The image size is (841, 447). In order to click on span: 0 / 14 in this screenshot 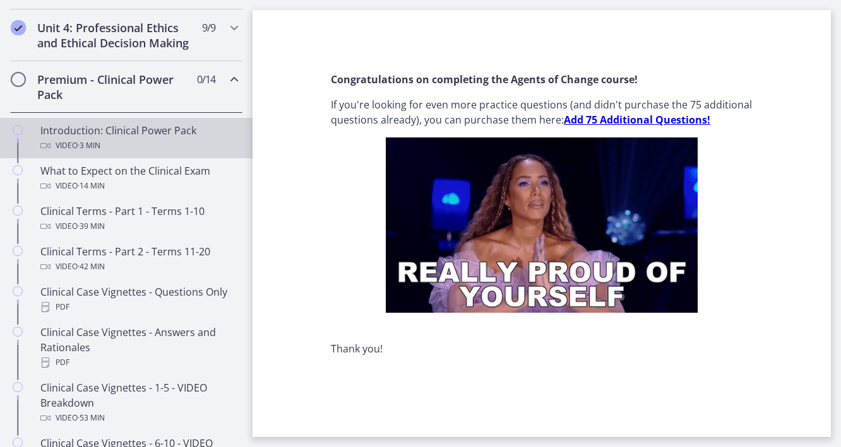, I will do `click(206, 80)`.